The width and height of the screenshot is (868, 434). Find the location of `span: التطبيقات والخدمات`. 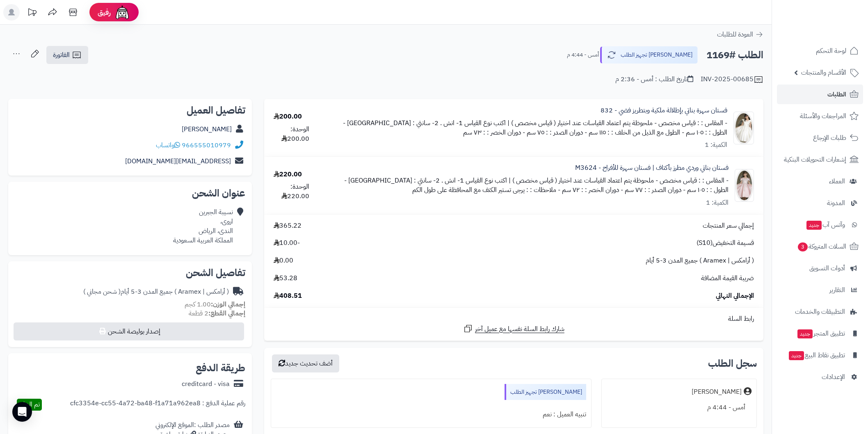

span: التطبيقات والخدمات is located at coordinates (820, 312).